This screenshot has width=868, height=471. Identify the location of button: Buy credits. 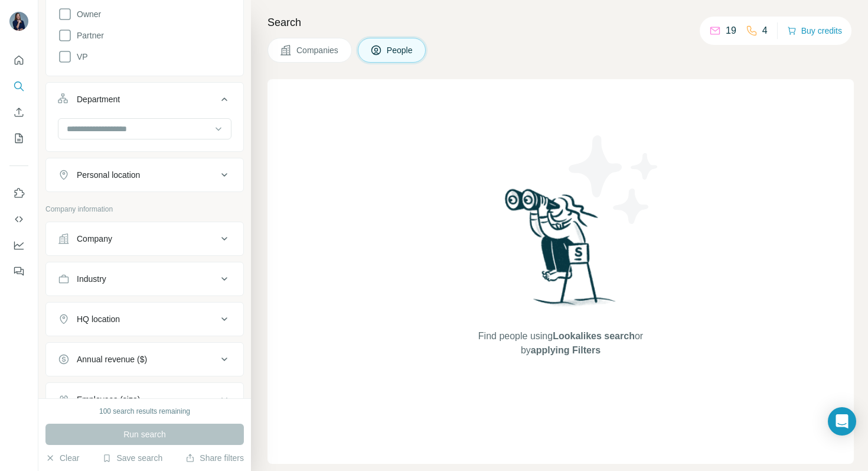
(814, 31).